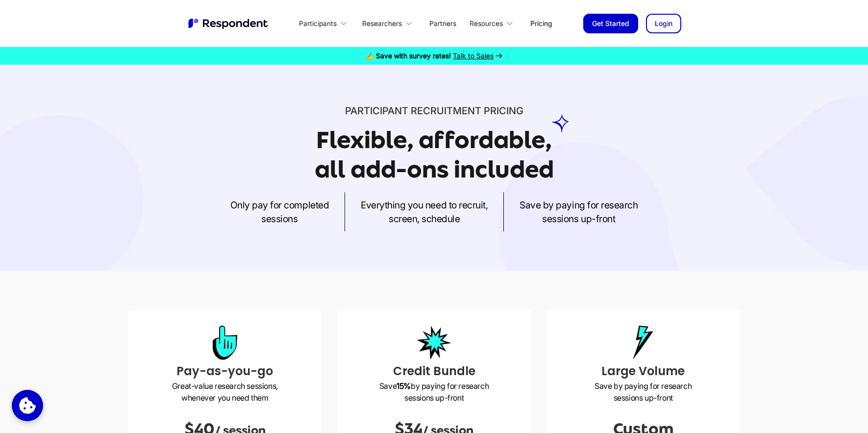  What do you see at coordinates (473, 56) in the screenshot?
I see `span: Talk to Sales` at bounding box center [473, 56].